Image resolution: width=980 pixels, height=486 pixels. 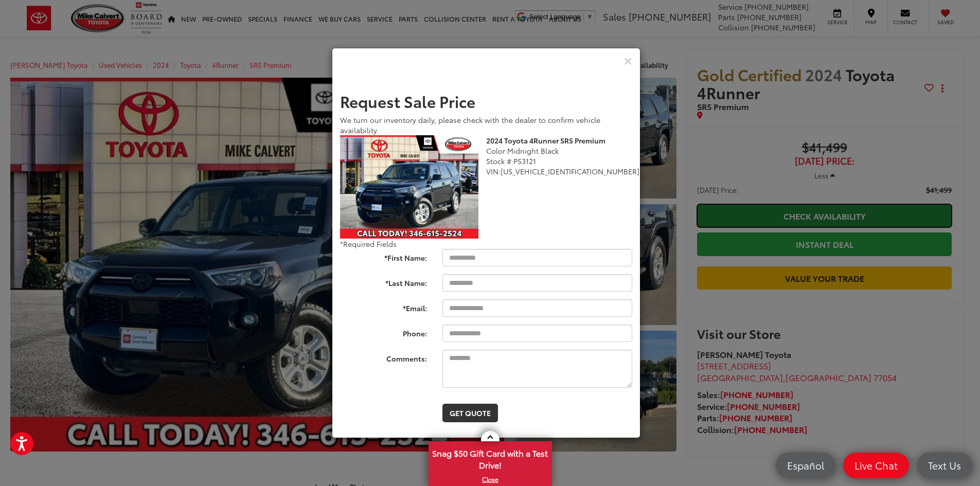 What do you see at coordinates (944, 465) in the screenshot?
I see `a: Text Us` at bounding box center [944, 465].